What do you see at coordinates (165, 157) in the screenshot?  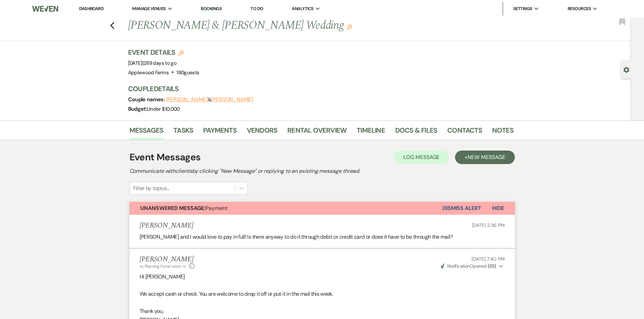 I see `h1: Event Messages` at bounding box center [165, 157].